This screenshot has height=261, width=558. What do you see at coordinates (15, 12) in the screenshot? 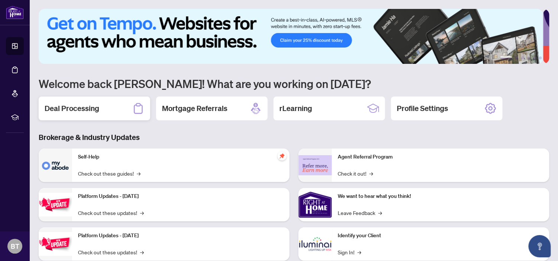
I see `img: logo` at bounding box center [15, 12].